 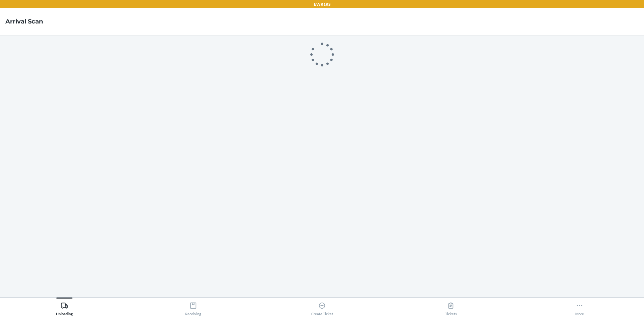 I want to click on button: Create Ticket, so click(x=322, y=306).